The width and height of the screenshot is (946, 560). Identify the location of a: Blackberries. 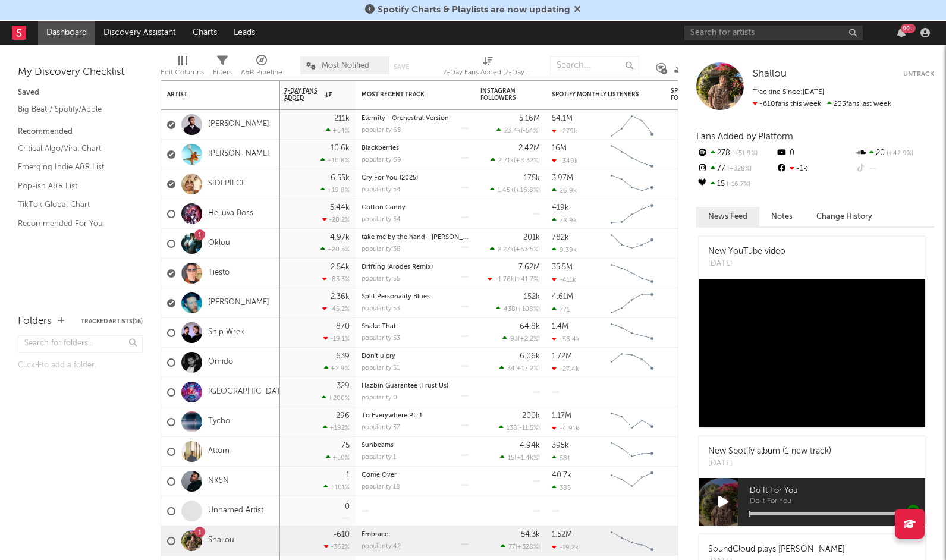
(380, 148).